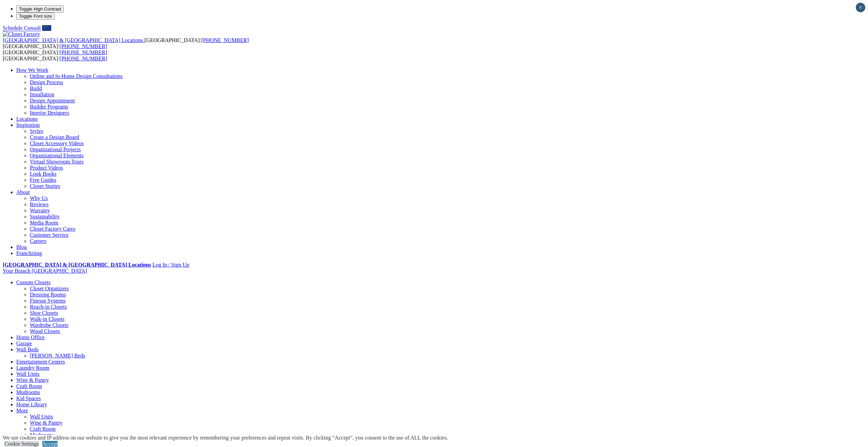 The height and width of the screenshot is (447, 868). What do you see at coordinates (49, 324) in the screenshot?
I see `a: Wardrobe Closets` at bounding box center [49, 324].